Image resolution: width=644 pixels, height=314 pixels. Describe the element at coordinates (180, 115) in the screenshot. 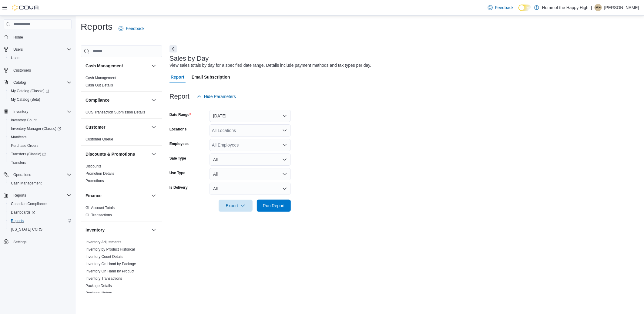

I see `label: Date Range` at that location.